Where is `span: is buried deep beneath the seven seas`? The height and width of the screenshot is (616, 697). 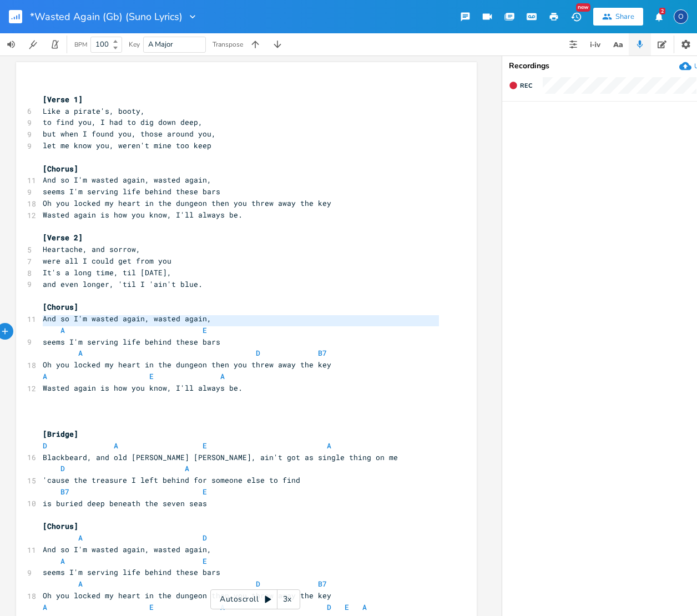
span: is buried deep beneath the seven seas is located at coordinates (125, 504).